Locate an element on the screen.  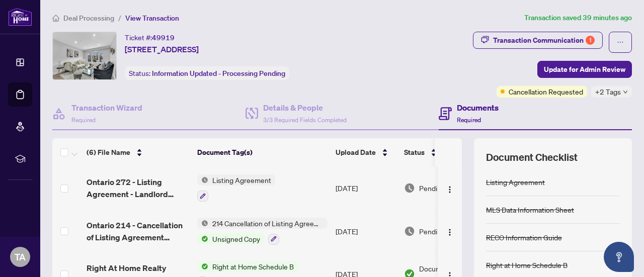
h4: Documents is located at coordinates (477, 108).